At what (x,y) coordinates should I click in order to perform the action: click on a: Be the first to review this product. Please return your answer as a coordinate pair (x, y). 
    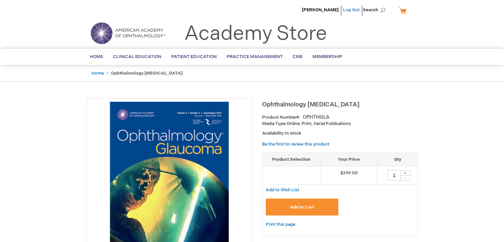
    Looking at the image, I should click on (296, 144).